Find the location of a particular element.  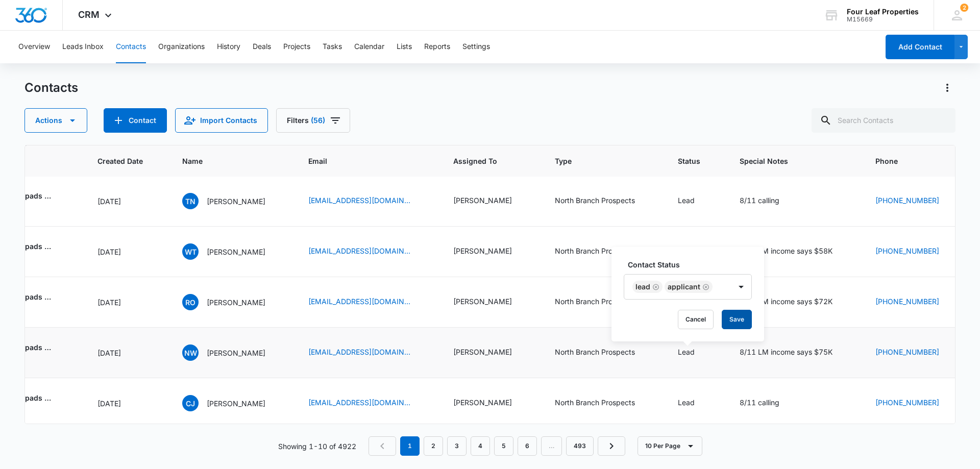

div: Name - Nikolaus Wheeler - Select to Edit Field is located at coordinates (233, 352).